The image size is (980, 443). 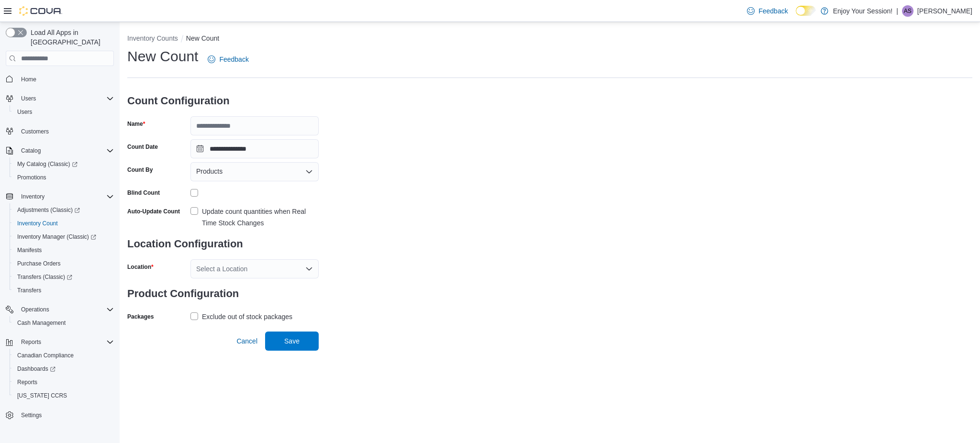 I want to click on span: Customers, so click(x=35, y=132).